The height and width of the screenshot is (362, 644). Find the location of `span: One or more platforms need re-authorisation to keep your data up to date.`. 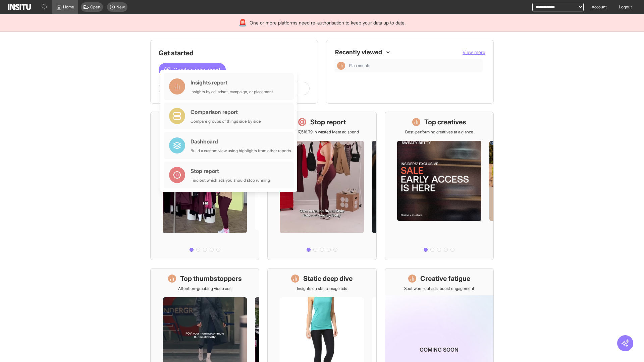

span: One or more platforms need re-authorisation to keep your data up to date. is located at coordinates (327, 23).